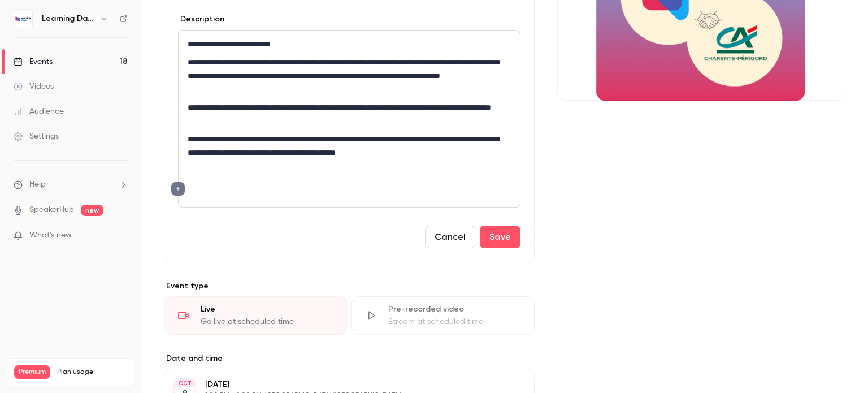 This screenshot has width=868, height=393. I want to click on span: Plan usage, so click(92, 372).